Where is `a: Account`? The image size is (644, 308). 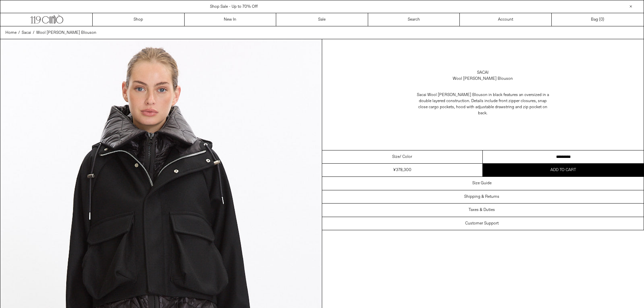
a: Account is located at coordinates (506, 20).